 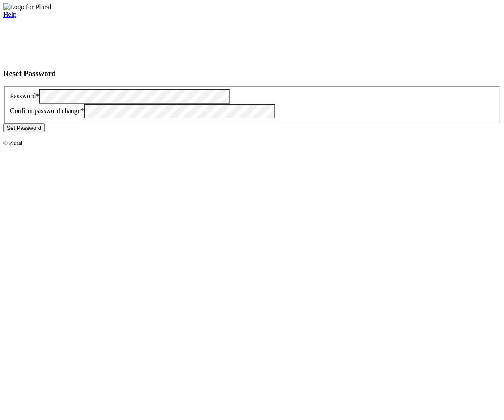 What do you see at coordinates (252, 74) in the screenshot?
I see `h3: Reset Password` at bounding box center [252, 74].